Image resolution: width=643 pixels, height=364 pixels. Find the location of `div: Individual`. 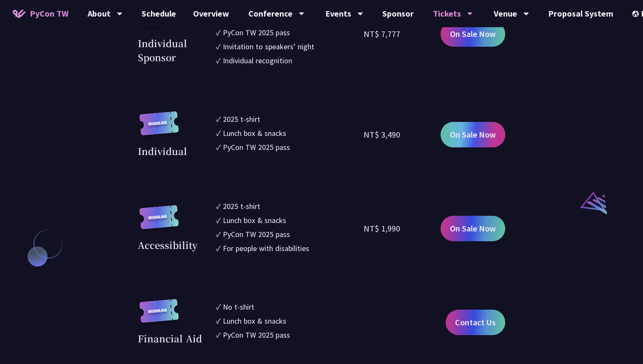

div: Individual is located at coordinates (162, 151).